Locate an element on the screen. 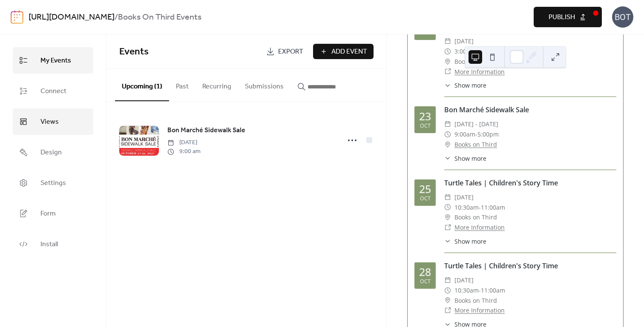 The height and width of the screenshot is (327, 644). button: Publish is located at coordinates (568, 17).